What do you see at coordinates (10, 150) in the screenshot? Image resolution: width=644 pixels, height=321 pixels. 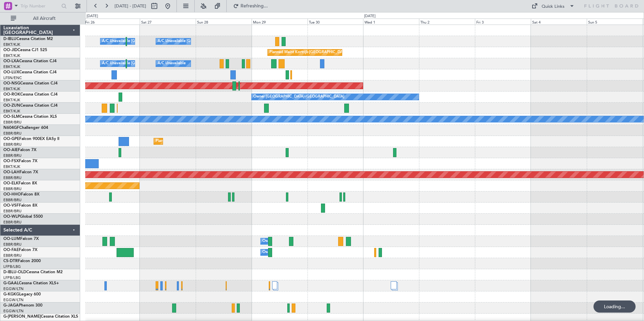 I see `span: OO-AIE` at bounding box center [10, 150].